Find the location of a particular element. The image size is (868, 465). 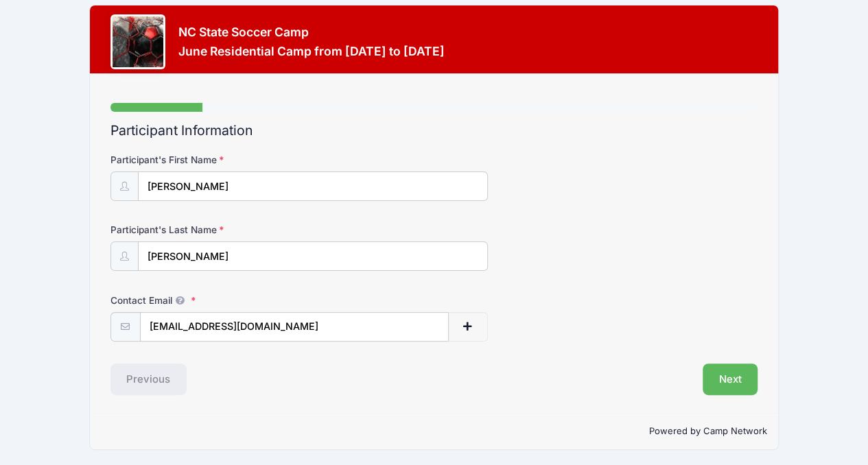

label: Participant's Last Name is located at coordinates (218, 230).